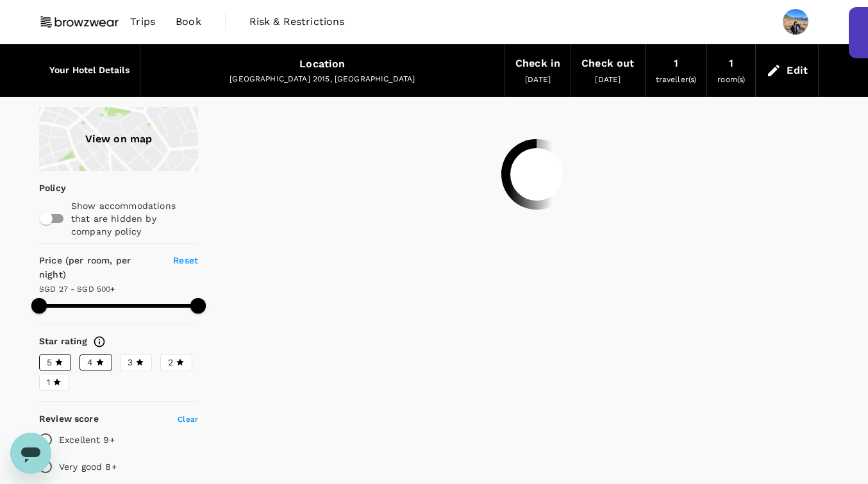  I want to click on span: Reset, so click(185, 260).